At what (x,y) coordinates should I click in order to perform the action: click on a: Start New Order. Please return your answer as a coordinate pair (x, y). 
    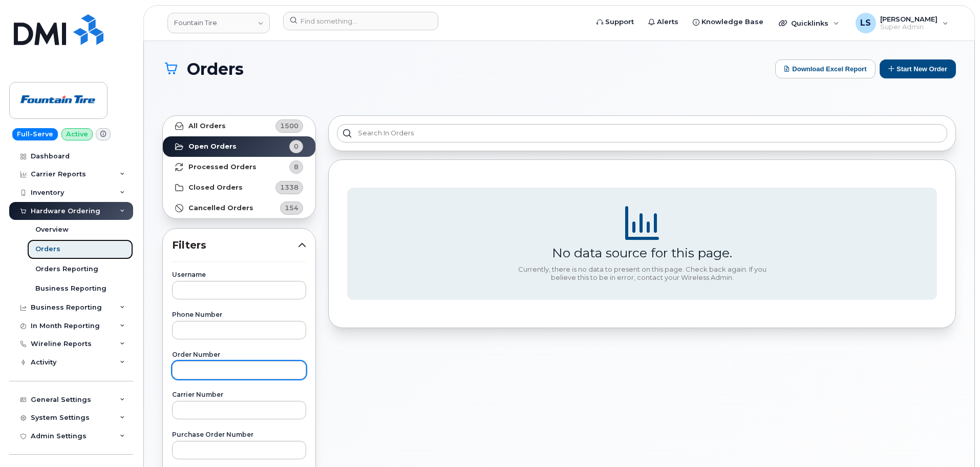
    Looking at the image, I should click on (918, 69).